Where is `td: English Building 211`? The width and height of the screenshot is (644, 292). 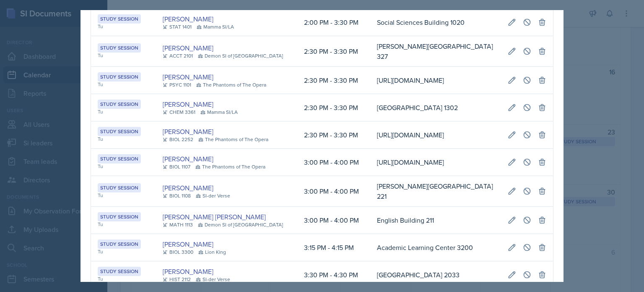 td: English Building 211 is located at coordinates (436, 220).